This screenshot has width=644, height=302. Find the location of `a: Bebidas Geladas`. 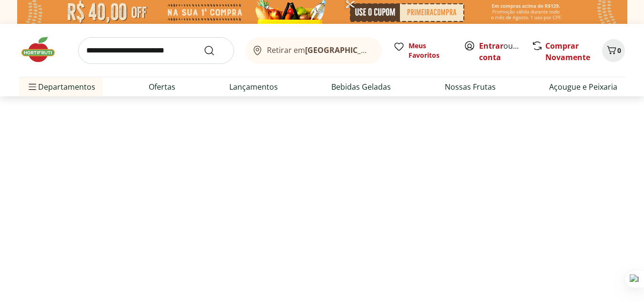

a: Bebidas Geladas is located at coordinates (361, 87).